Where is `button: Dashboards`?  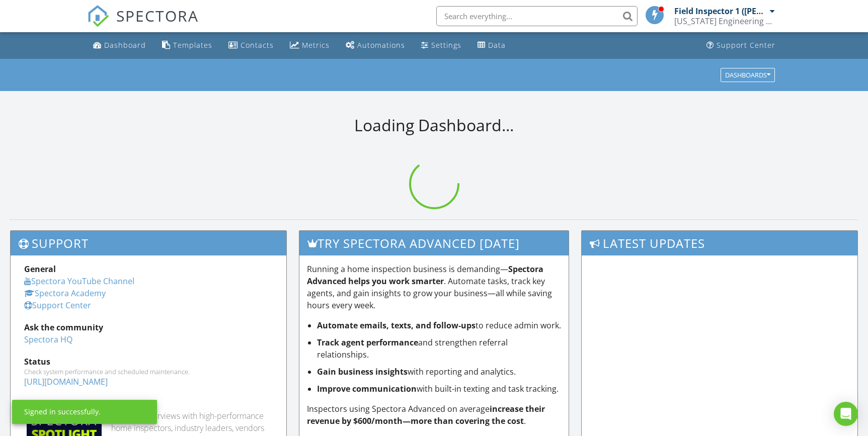
button: Dashboards is located at coordinates (748, 75).